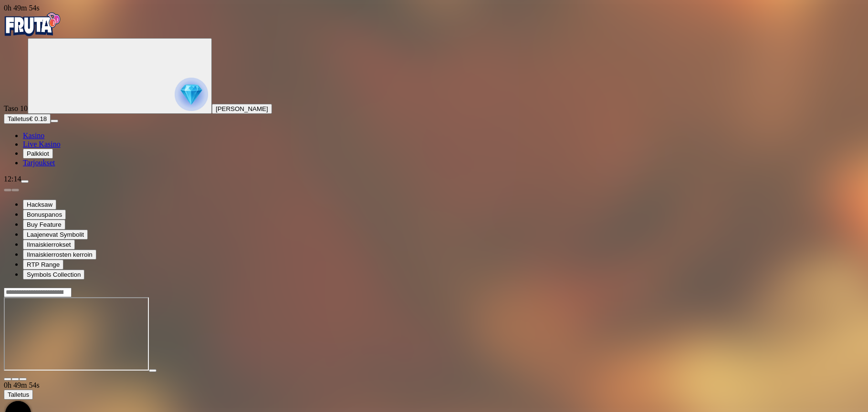 This screenshot has height=412, width=868. I want to click on span: Laajenevat Symbolit, so click(56, 234).